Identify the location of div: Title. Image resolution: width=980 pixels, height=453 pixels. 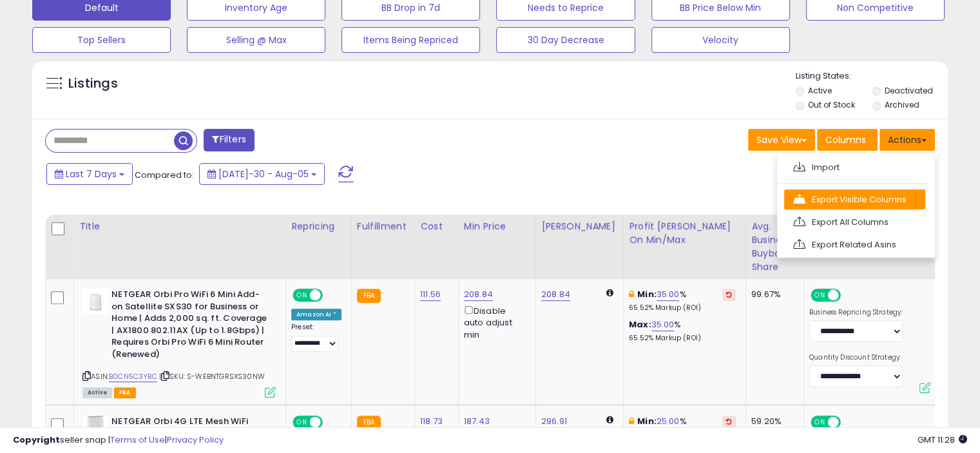
(179, 226).